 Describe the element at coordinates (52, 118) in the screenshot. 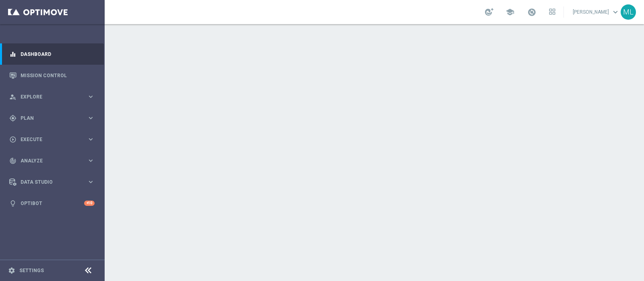

I see `div: gps_fixed Plan keyboard_arrow_right` at that location.